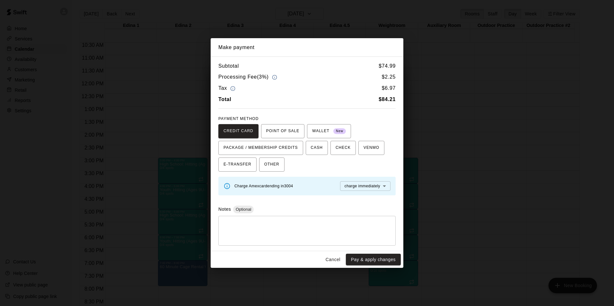  I want to click on label: Notes, so click(224, 209).